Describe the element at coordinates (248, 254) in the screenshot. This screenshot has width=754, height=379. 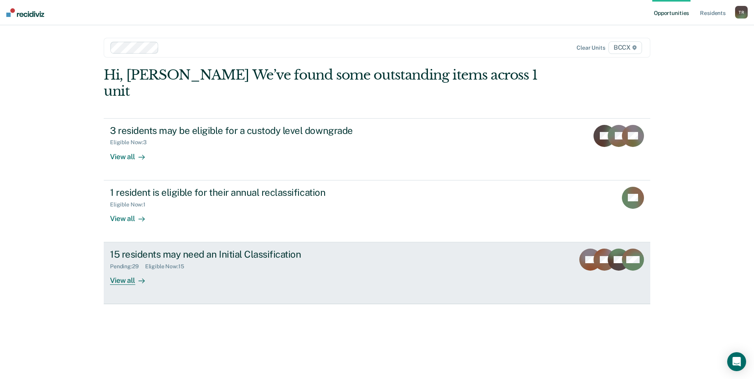
I see `div: 15 residents may need an Initial Classification` at that location.